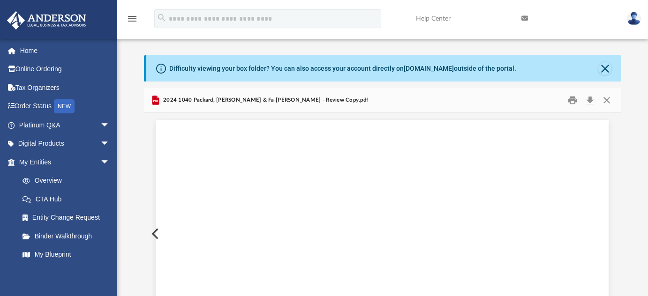 This screenshot has height=296, width=648. I want to click on a: Overview, so click(68, 181).